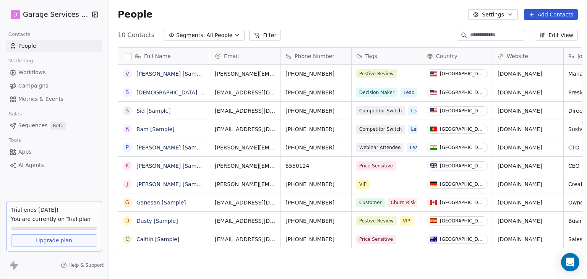 This screenshot has height=279, width=587. I want to click on a: Campaigns, so click(54, 86).